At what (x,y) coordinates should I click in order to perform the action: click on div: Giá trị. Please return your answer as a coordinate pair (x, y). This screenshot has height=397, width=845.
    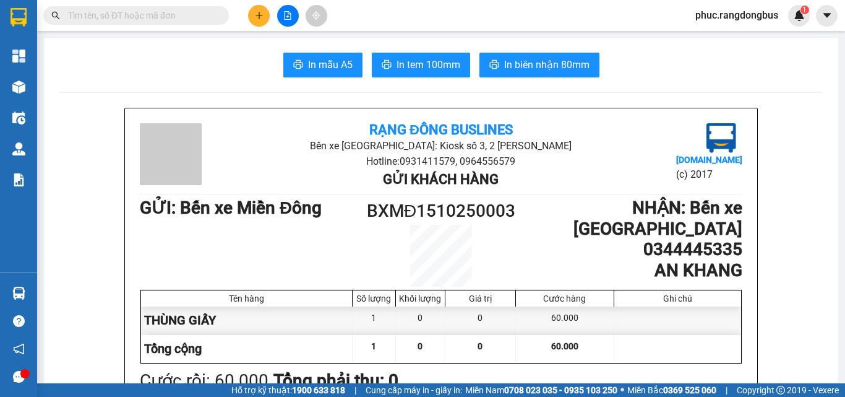
    Looking at the image, I should click on (480, 298).